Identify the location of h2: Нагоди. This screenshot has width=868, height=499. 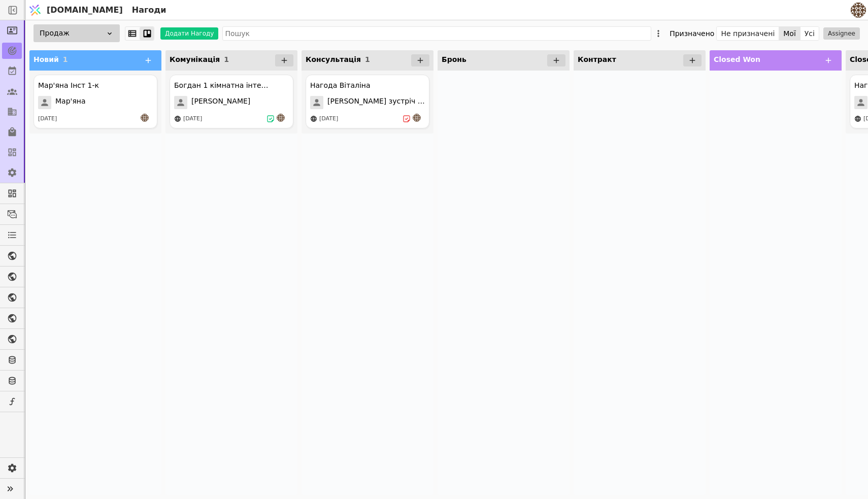
(147, 10).